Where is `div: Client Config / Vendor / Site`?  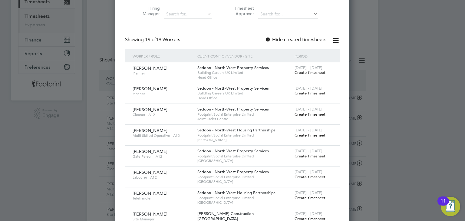
div: Client Config / Vendor / Site is located at coordinates (244, 56).